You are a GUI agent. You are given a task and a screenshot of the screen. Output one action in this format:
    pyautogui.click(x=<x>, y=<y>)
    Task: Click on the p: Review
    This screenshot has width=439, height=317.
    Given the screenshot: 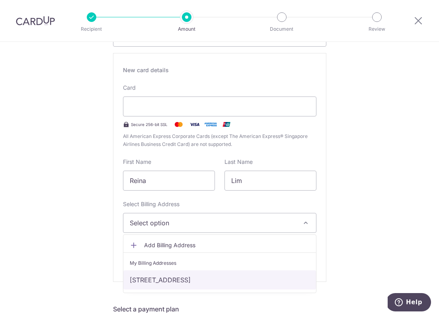 What is the action you would take?
    pyautogui.click(x=377, y=29)
    